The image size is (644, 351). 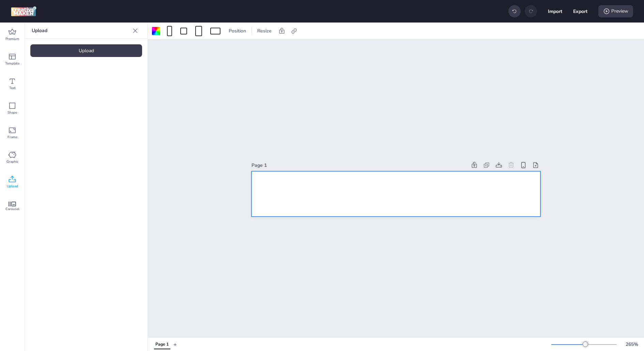 What do you see at coordinates (12, 186) in the screenshot?
I see `span: Upload` at bounding box center [12, 186].